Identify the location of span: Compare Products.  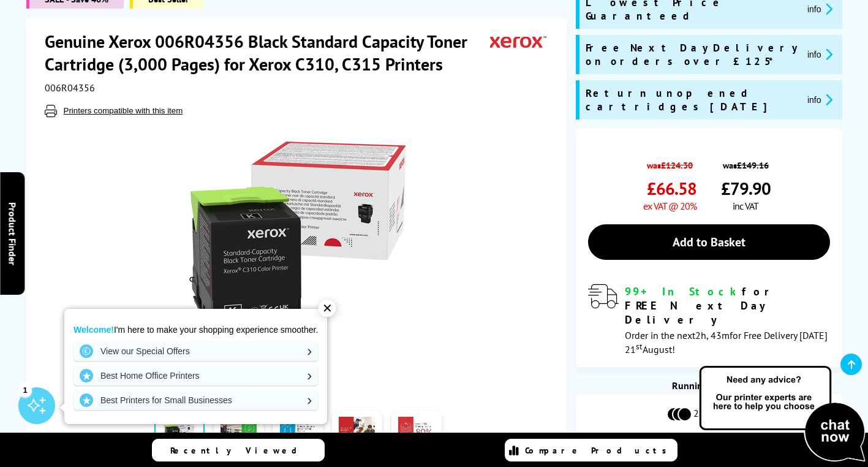
(599, 450).